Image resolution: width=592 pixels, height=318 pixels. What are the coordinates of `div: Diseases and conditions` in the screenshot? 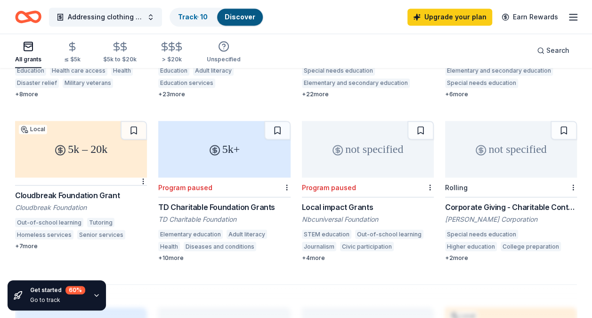 It's located at (220, 246).